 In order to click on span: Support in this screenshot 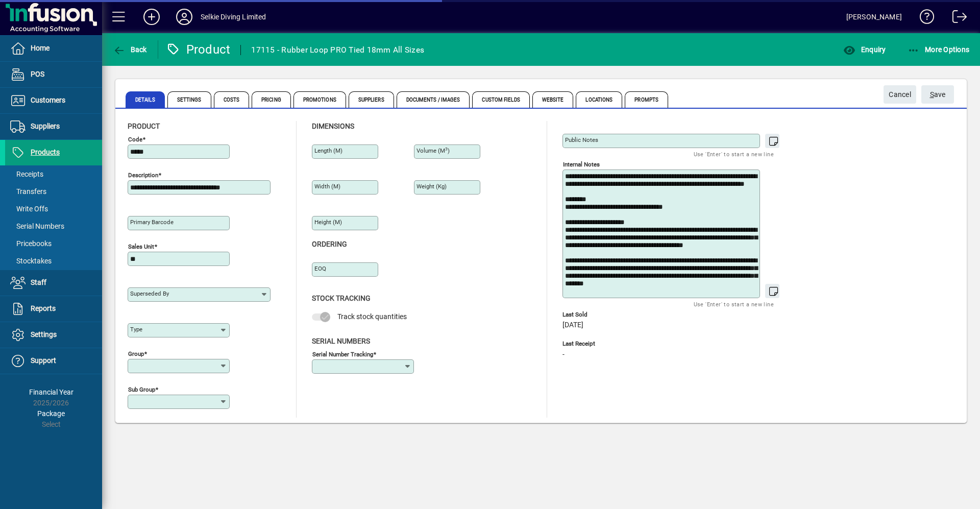, I will do `click(44, 361)`.